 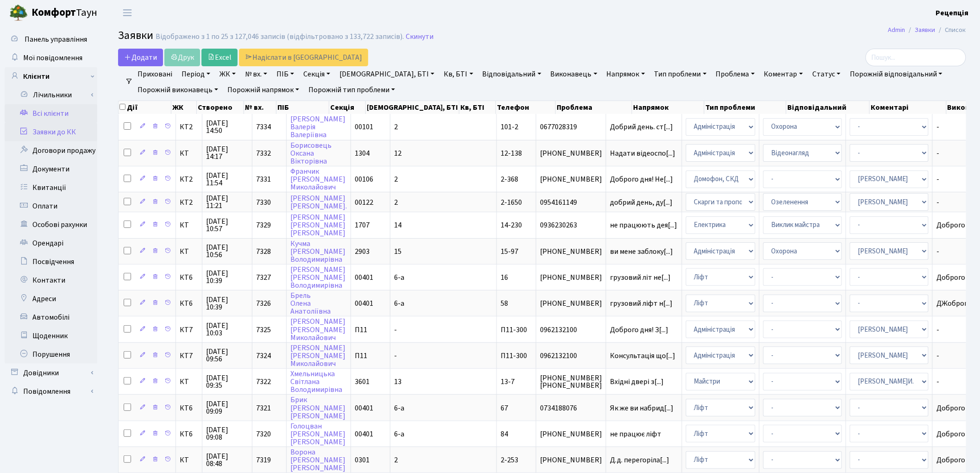 What do you see at coordinates (140, 58) in the screenshot?
I see `span: Додати` at bounding box center [140, 58].